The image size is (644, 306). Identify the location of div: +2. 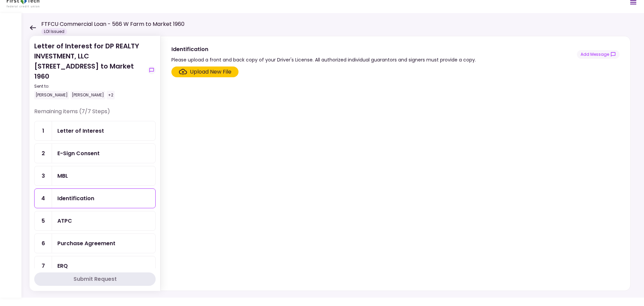
(111, 95).